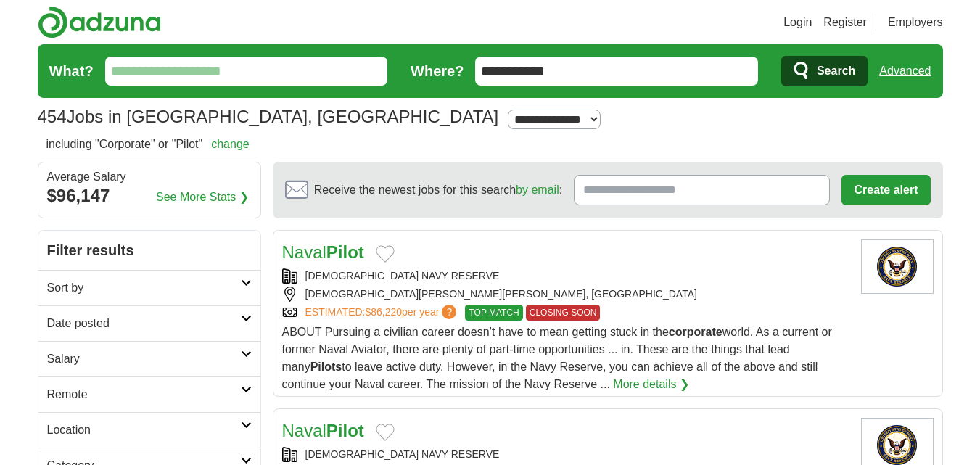 The image size is (980, 465). What do you see at coordinates (557, 358) in the screenshot?
I see `span: ABOUT Pursuing a civilian career doesn’t have to mean getting stuck in the world. As a current or...` at bounding box center [557, 358].